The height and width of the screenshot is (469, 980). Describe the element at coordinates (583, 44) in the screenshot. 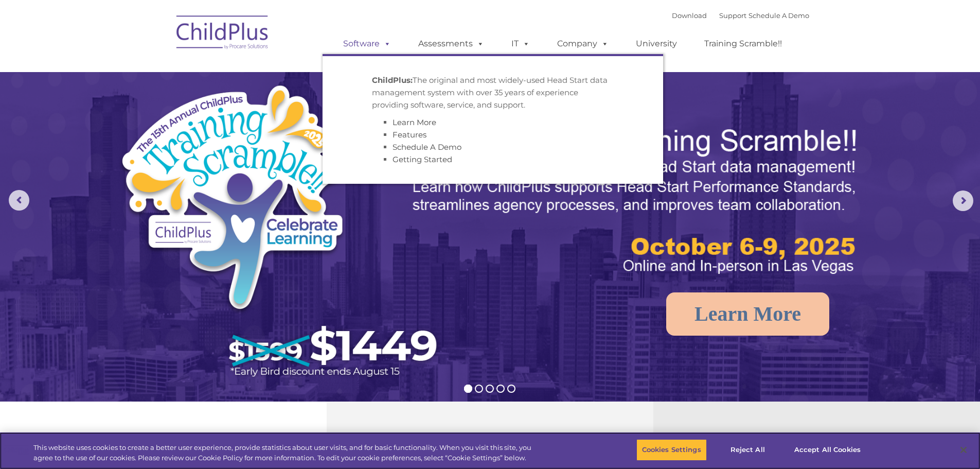

I see `a: Company` at that location.